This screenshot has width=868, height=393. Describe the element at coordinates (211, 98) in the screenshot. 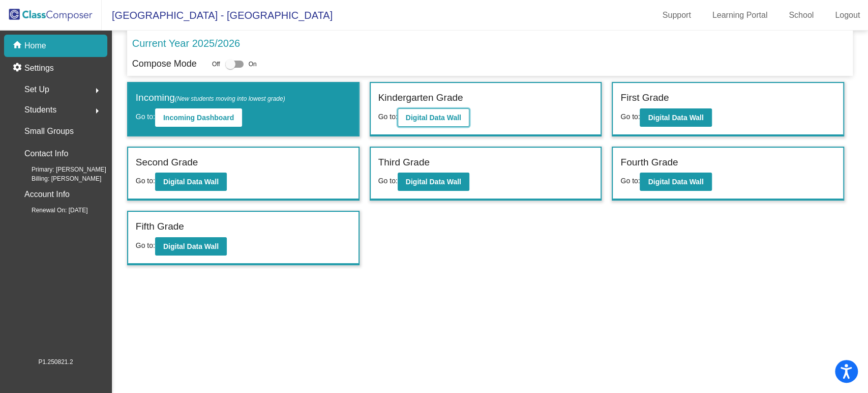

I see `label: Incoming` at that location.